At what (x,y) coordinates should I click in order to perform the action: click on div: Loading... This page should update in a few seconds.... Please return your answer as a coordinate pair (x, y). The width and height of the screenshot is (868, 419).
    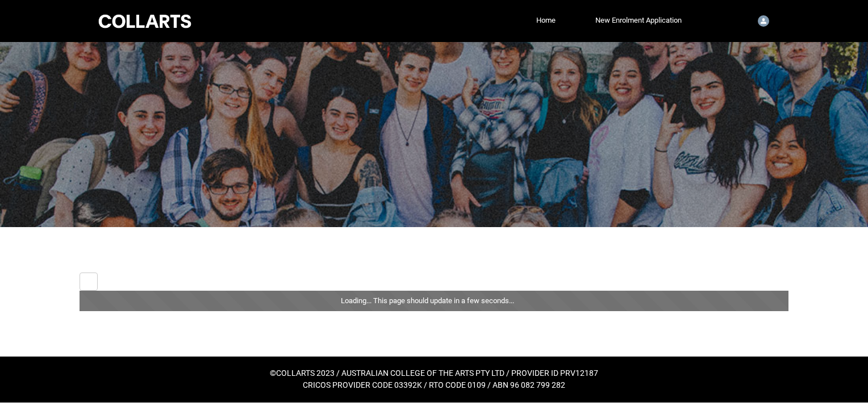
    Looking at the image, I should click on (434, 301).